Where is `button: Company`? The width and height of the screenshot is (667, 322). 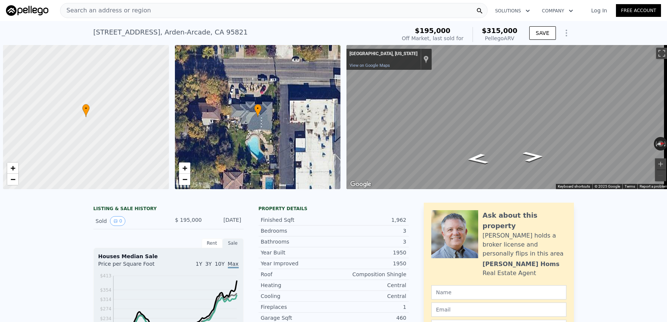
button: Company is located at coordinates (558, 11).